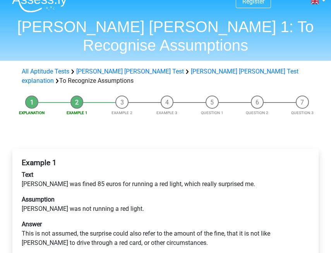 This screenshot has width=331, height=253. Describe the element at coordinates (38, 199) in the screenshot. I see `b: Assumption` at that location.